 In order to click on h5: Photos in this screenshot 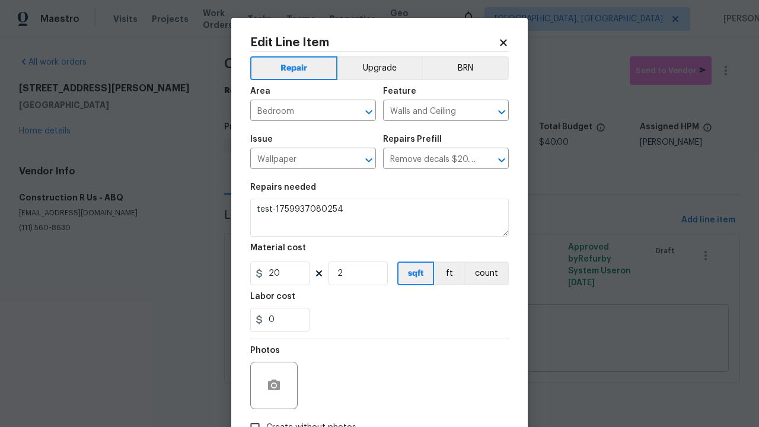, I will do `click(265, 350)`.